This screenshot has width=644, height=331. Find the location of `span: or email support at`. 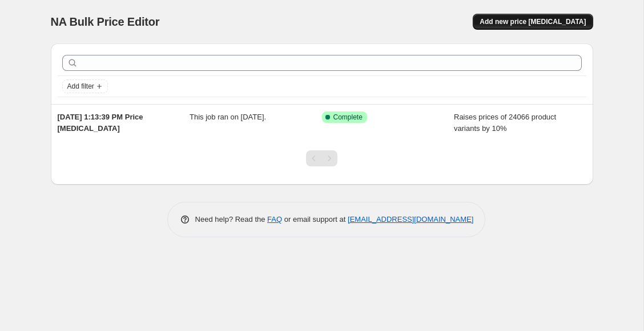

span: or email support at is located at coordinates (315, 219).